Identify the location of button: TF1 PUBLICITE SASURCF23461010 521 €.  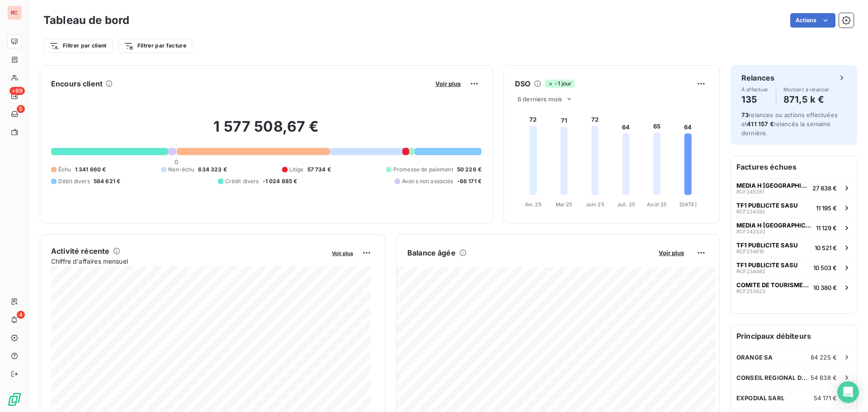
(794, 248).